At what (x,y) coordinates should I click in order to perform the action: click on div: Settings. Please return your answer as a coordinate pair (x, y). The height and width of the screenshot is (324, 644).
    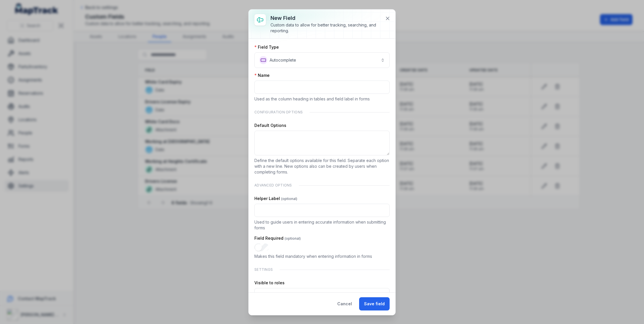
    Looking at the image, I should click on (322, 270).